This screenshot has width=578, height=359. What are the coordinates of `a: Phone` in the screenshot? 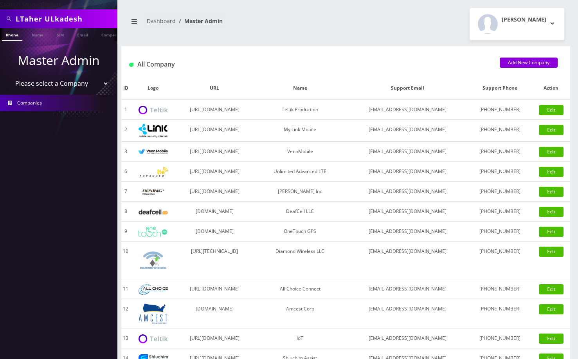 It's located at (12, 34).